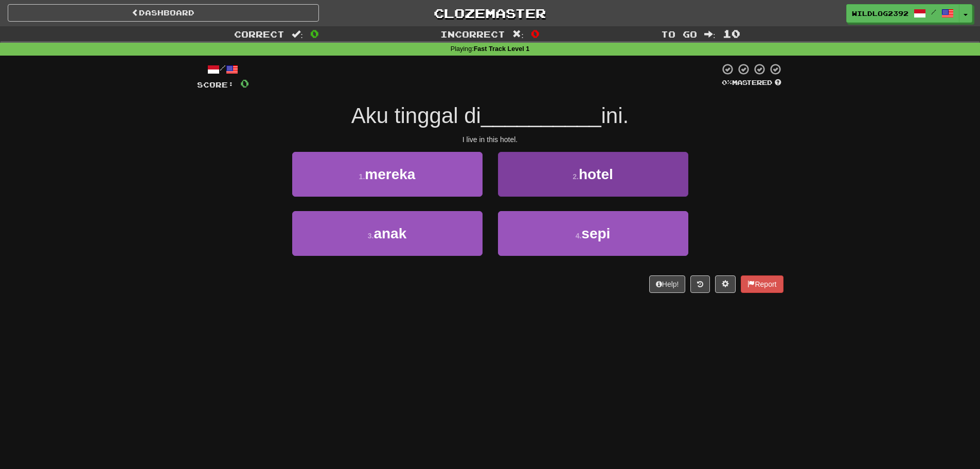 This screenshot has height=469, width=980. What do you see at coordinates (615, 115) in the screenshot?
I see `span: ini.` at bounding box center [615, 115].